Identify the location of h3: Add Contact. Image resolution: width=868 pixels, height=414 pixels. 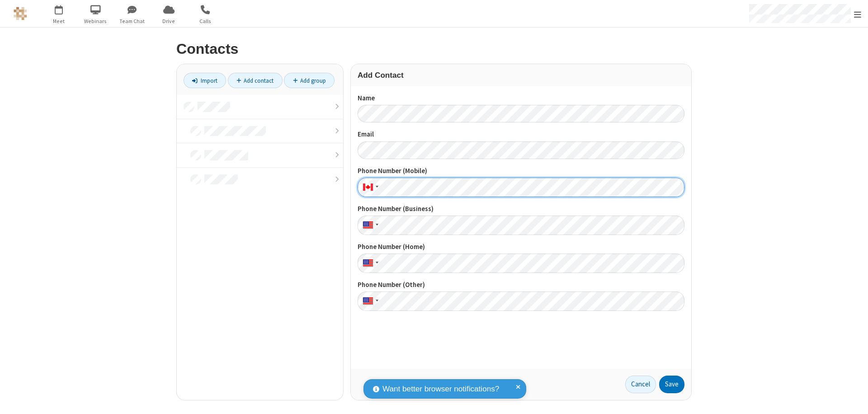
(521, 75).